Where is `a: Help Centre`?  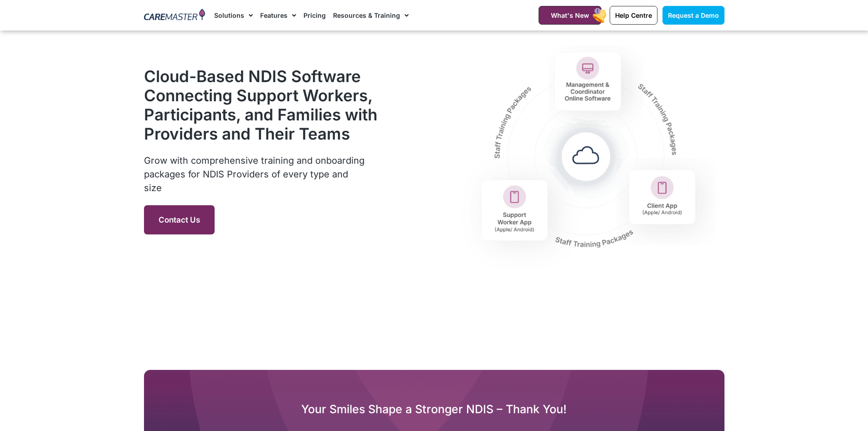
a: Help Centre is located at coordinates (633, 15).